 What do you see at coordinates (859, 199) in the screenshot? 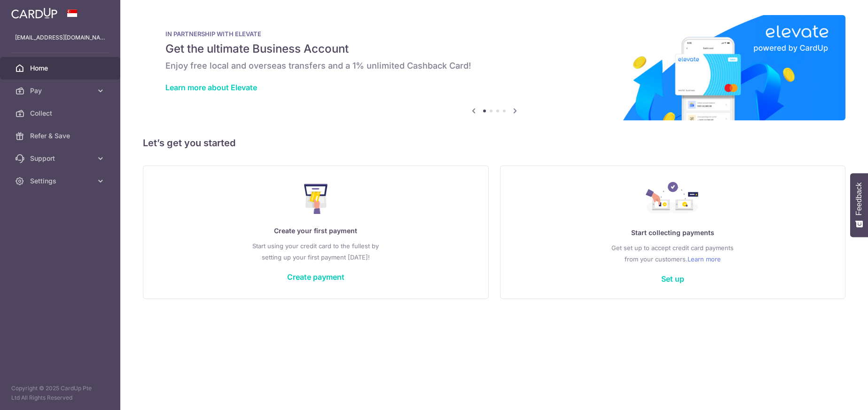
I see `span: Feedback` at bounding box center [859, 199].